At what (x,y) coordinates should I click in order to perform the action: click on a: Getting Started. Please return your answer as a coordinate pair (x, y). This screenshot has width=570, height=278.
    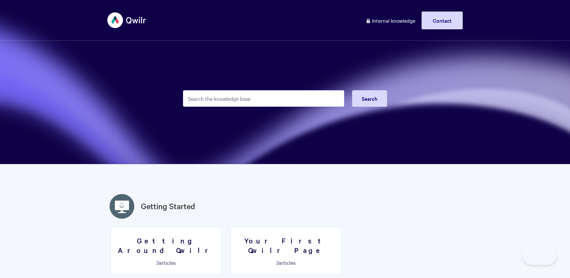
    Looking at the image, I should click on (168, 206).